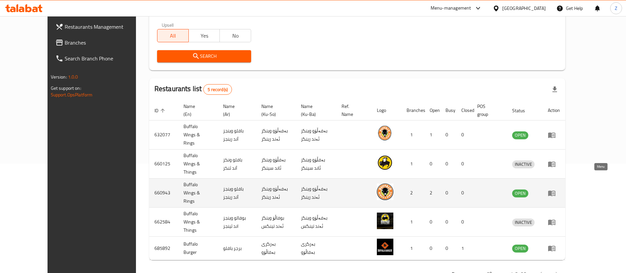  Describe the element at coordinates (173, 36) in the screenshot. I see `button: All` at that location.